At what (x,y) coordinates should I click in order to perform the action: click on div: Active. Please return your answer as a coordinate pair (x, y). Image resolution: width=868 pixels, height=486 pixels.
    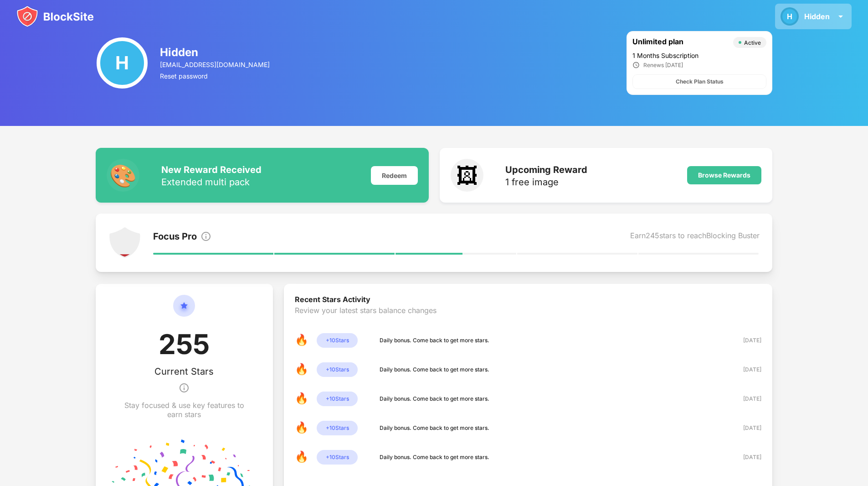
    Looking at the image, I should click on (752, 43).